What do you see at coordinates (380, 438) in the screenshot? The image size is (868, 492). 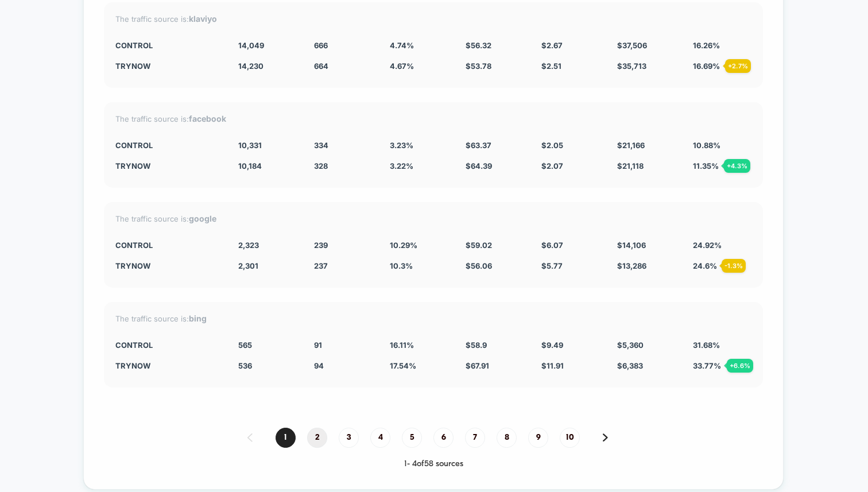 I see `span: 4` at bounding box center [380, 438].